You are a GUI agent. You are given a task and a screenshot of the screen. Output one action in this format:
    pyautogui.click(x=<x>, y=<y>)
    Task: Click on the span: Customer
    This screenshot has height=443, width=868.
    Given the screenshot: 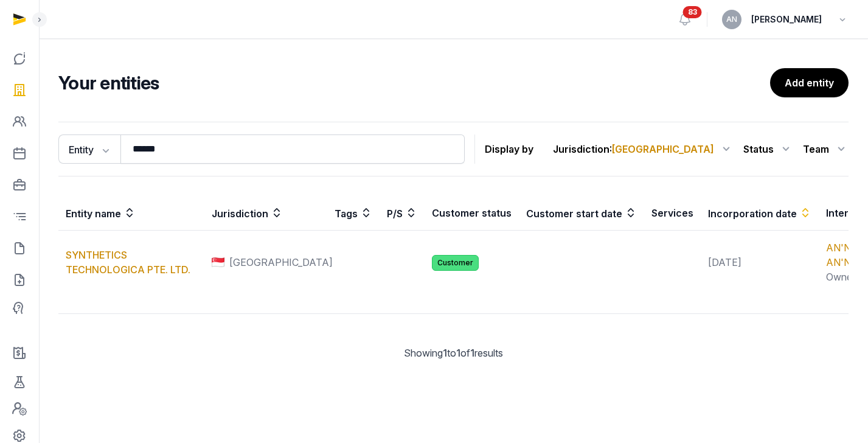 What is the action you would take?
    pyautogui.click(x=454, y=262)
    